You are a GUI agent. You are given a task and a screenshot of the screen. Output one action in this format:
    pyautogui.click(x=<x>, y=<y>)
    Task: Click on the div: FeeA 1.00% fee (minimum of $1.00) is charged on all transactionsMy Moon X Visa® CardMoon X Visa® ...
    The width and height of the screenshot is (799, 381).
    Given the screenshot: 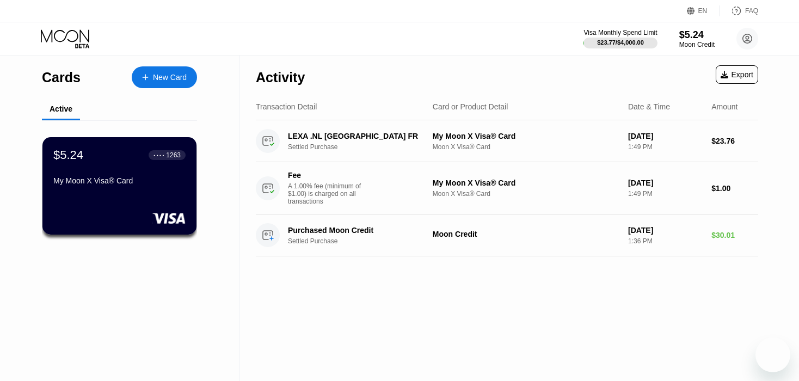 What is the action you would take?
    pyautogui.click(x=507, y=188)
    